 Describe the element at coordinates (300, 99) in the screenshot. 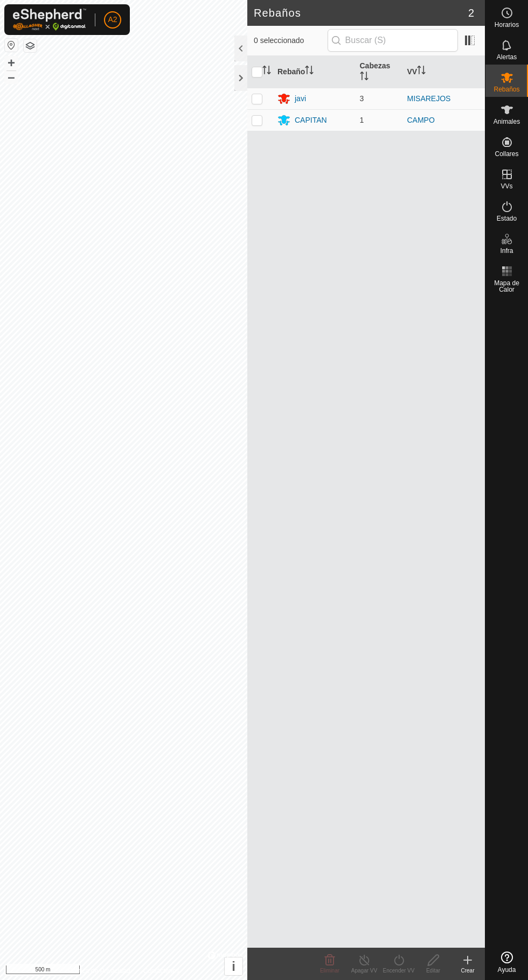

I see `div: javi` at that location.